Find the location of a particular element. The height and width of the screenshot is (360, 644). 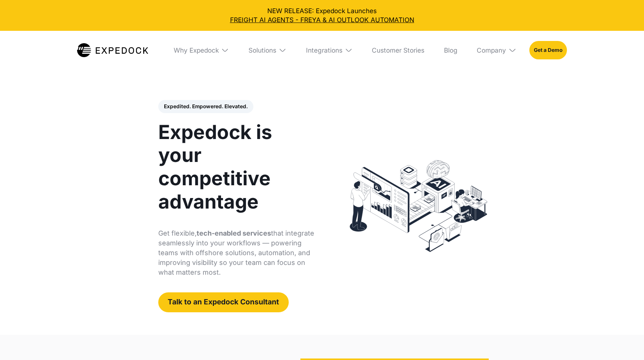

div: Chat Widget is located at coordinates (625, 342).